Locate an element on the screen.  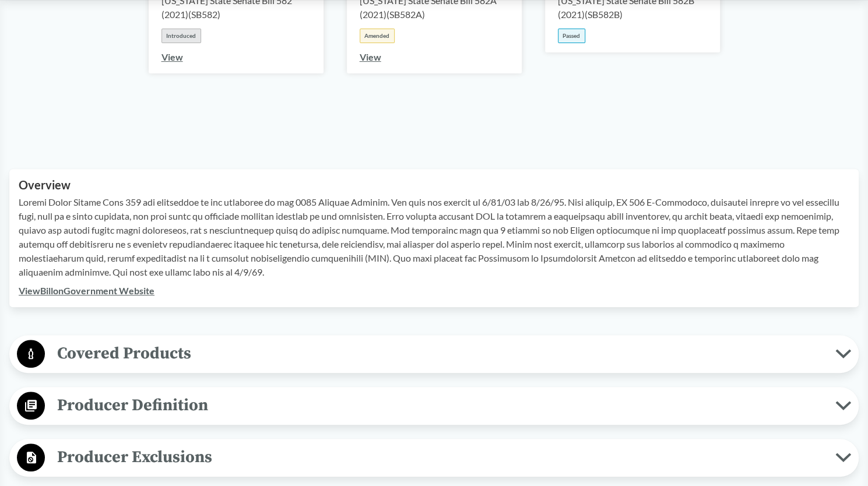
button: Covered Products is located at coordinates (434, 353).